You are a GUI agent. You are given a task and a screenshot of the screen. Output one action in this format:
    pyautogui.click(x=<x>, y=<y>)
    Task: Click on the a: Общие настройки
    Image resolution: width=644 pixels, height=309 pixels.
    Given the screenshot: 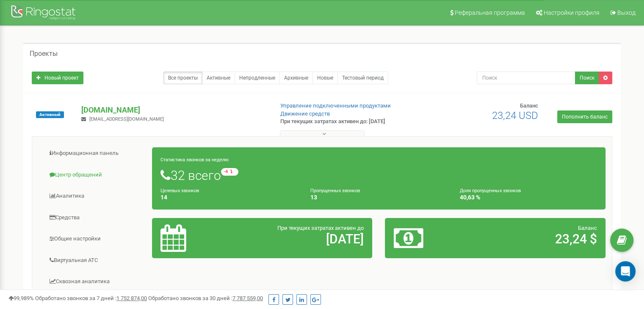 What is the action you would take?
    pyautogui.click(x=95, y=239)
    